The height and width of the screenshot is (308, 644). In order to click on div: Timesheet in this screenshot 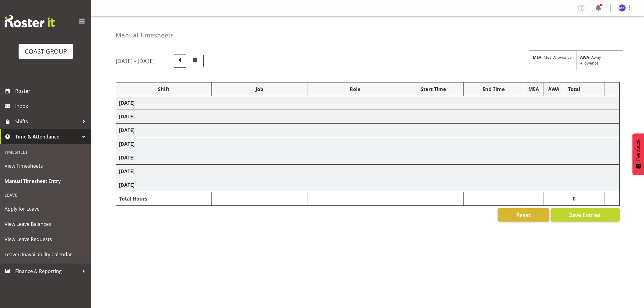, I will do `click(46, 152)`.